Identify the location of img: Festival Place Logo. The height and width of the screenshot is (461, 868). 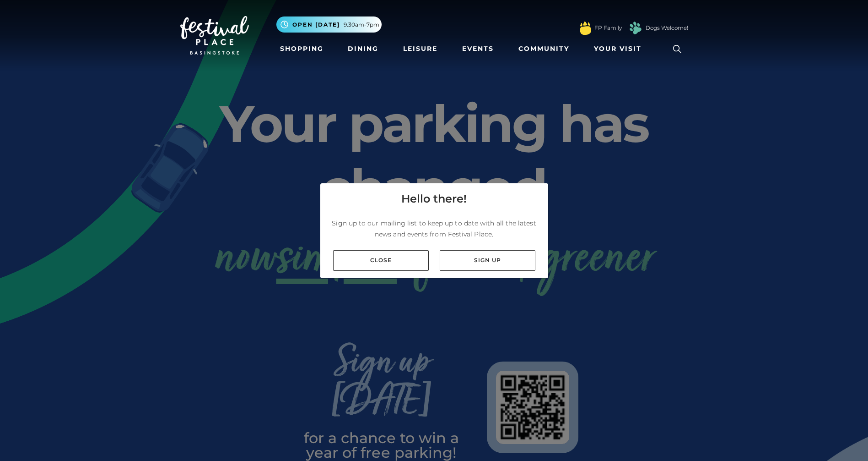
(215, 35).